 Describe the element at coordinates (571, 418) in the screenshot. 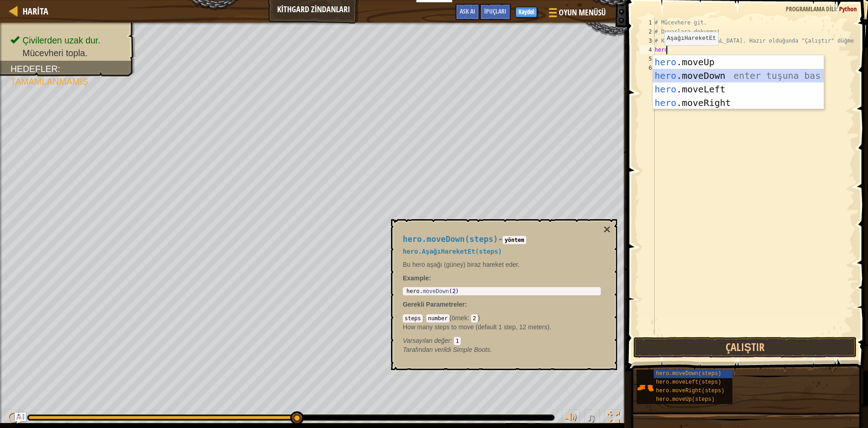

I see `button: Sesi ayarla` at that location.